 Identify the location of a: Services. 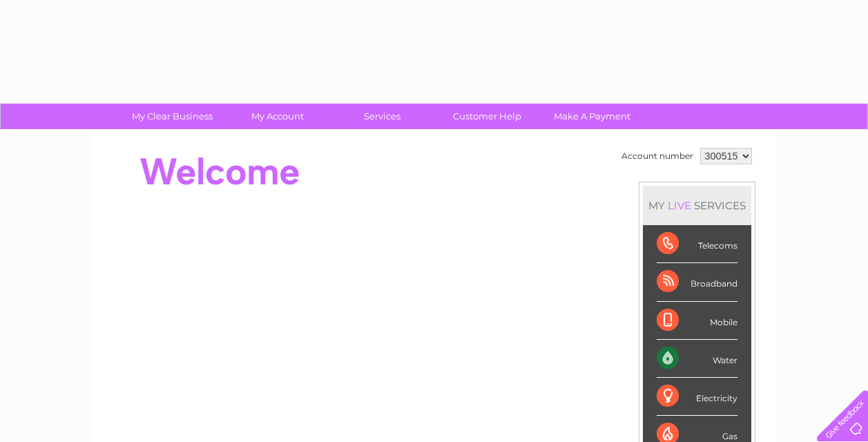
(382, 116).